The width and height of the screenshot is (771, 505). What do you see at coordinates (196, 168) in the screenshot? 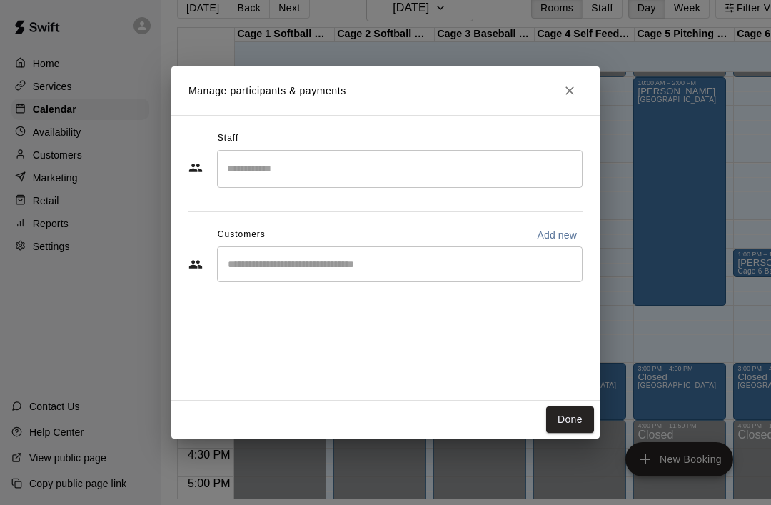
I see `svg: Staff` at bounding box center [196, 168].